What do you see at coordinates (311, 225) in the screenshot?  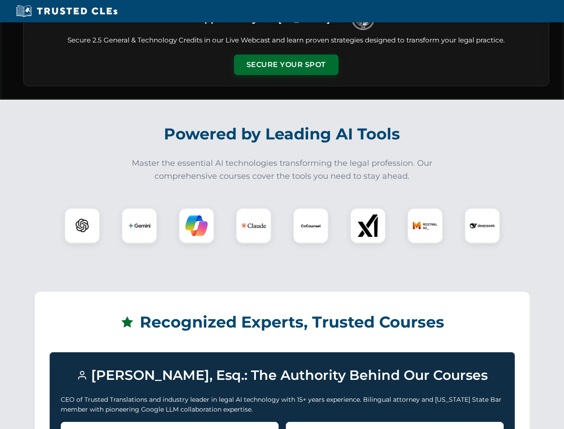 I see `div: CoCounsel` at bounding box center [311, 225].